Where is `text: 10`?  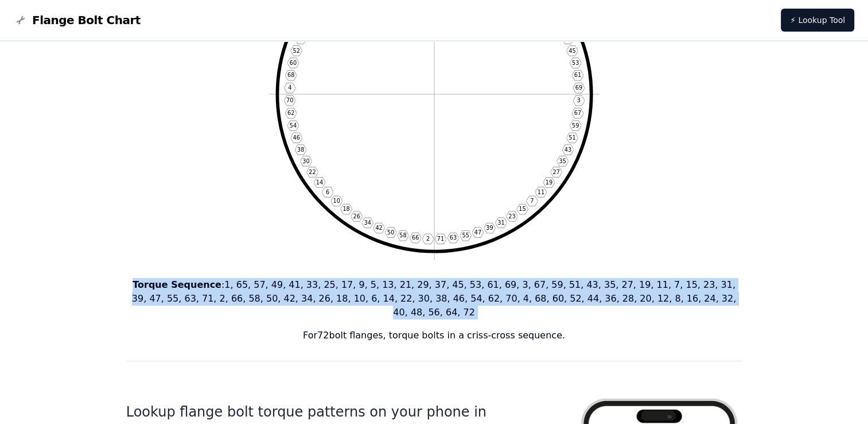
text: 10 is located at coordinates (336, 201).